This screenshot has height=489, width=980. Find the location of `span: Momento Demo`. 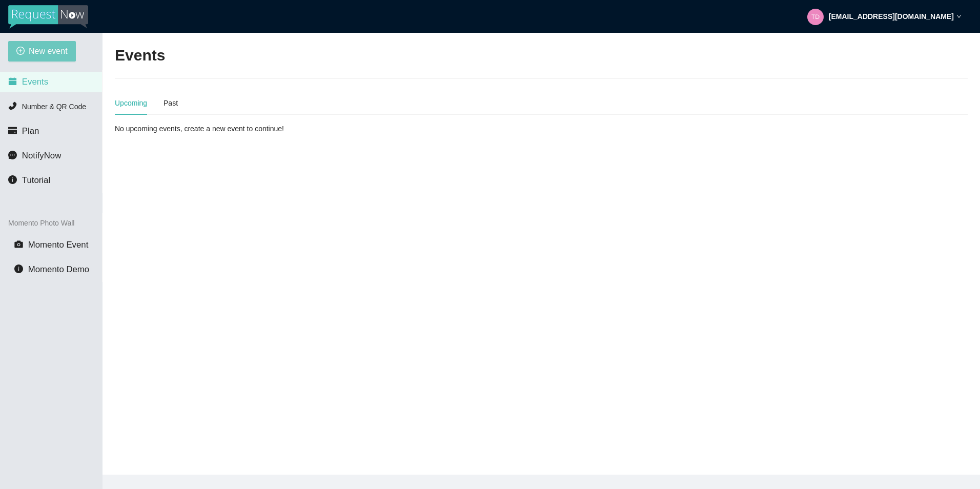

span: Momento Demo is located at coordinates (58, 270).